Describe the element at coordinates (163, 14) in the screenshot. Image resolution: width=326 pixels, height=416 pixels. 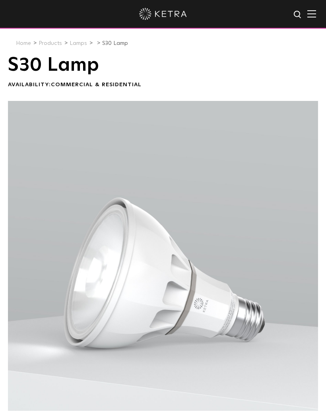
I see `img: ketra-logo-2019-white` at that location.